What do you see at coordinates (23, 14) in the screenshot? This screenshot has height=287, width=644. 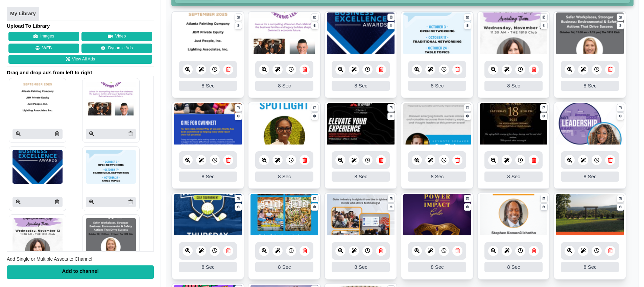 I see `a: My Library` at bounding box center [23, 14].